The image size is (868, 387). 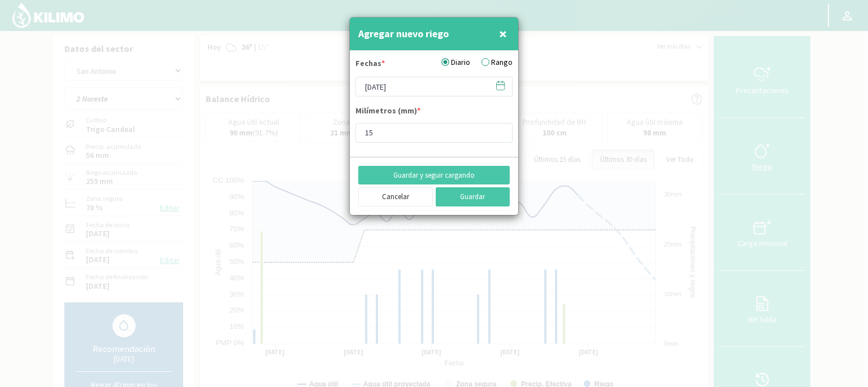 What do you see at coordinates (434, 176) in the screenshot?
I see `button: Guardar y seguir cargando` at bounding box center [434, 176].